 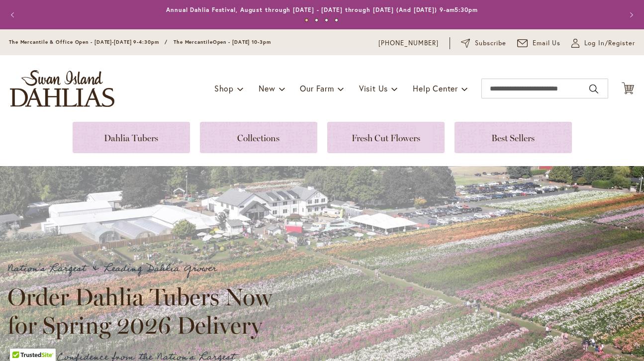 I want to click on span: Subscribe, so click(x=490, y=43).